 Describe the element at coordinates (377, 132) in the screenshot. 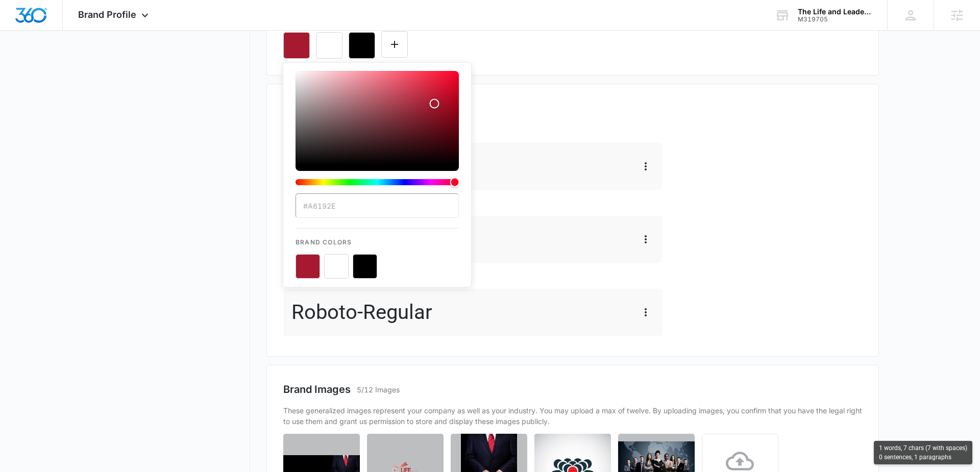

I see `div: color-picker` at that location.